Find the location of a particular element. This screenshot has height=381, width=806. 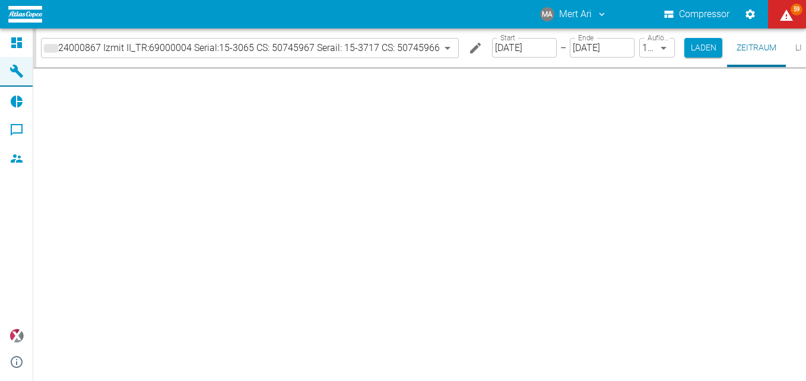

div: MA is located at coordinates (547, 14).